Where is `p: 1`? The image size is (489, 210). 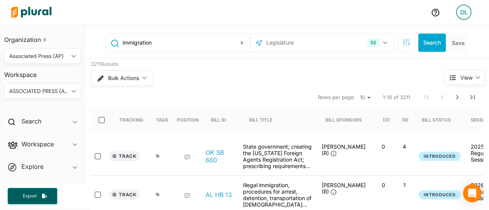 p: 1 is located at coordinates (404, 185).